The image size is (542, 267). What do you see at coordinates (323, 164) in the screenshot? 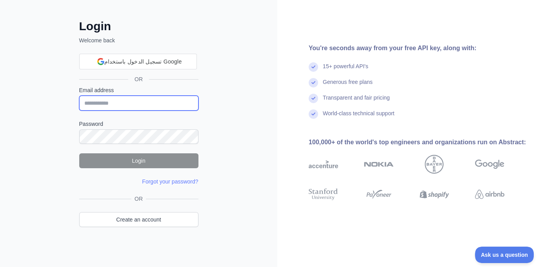
I see `img: accenture` at bounding box center [323, 164].